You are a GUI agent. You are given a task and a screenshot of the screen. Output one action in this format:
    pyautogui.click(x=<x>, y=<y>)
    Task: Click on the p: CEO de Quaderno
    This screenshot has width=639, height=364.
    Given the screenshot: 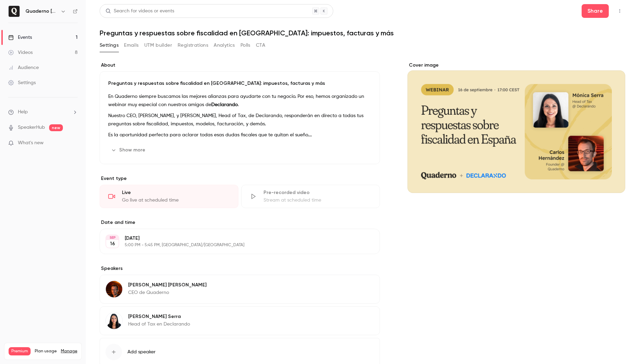 What is the action you would take?
    pyautogui.click(x=167, y=293)
    